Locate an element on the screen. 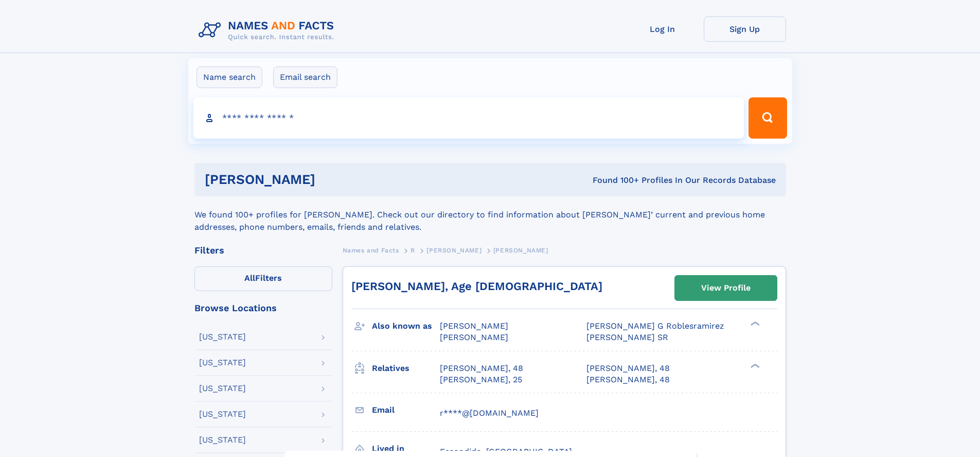 The height and width of the screenshot is (457, 980). button: Search Button is located at coordinates (768, 118).